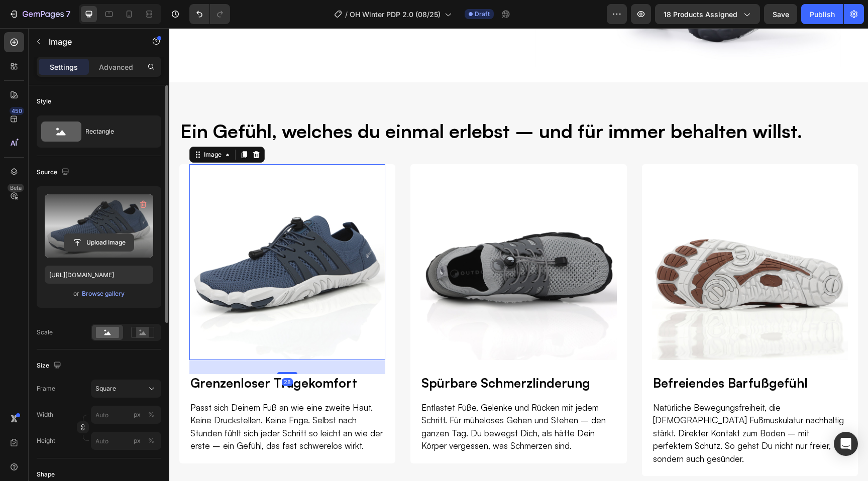 Image resolution: width=868 pixels, height=481 pixels. I want to click on div: Beta, so click(15, 188).